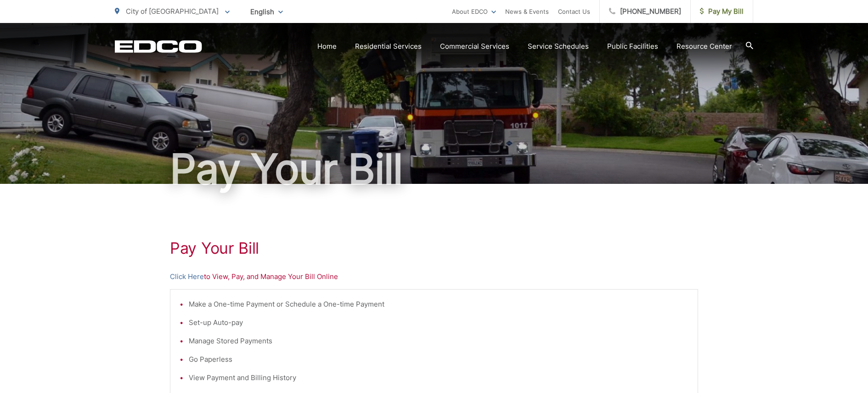 The width and height of the screenshot is (868, 393). Describe the element at coordinates (558, 46) in the screenshot. I see `a: Service Schedules` at that location.